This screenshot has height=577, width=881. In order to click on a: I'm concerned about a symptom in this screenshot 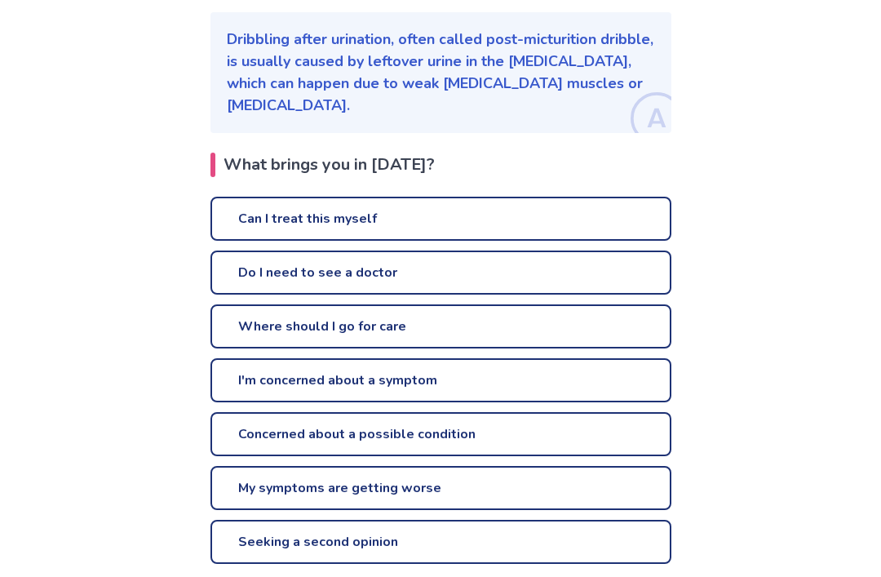, I will do `click(440, 380)`.